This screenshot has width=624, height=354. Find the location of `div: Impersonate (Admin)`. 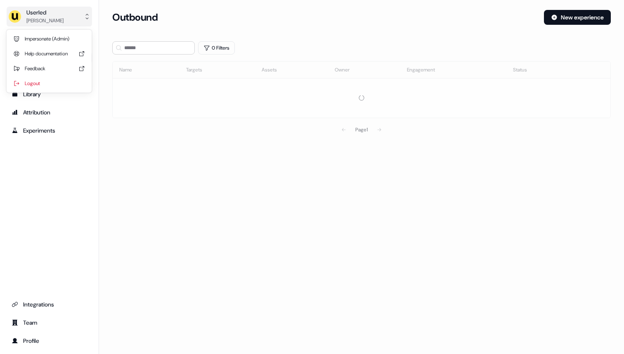

div: Impersonate (Admin) is located at coordinates (49, 39).